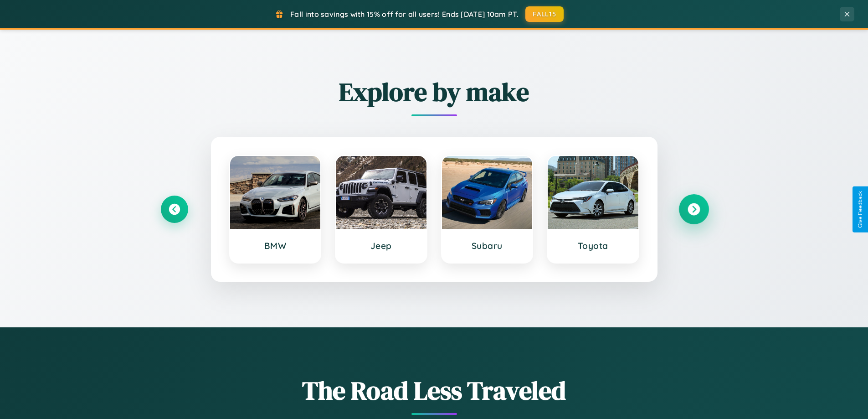 Image resolution: width=868 pixels, height=419 pixels. What do you see at coordinates (381, 246) in the screenshot?
I see `h3: Jeep` at bounding box center [381, 246].